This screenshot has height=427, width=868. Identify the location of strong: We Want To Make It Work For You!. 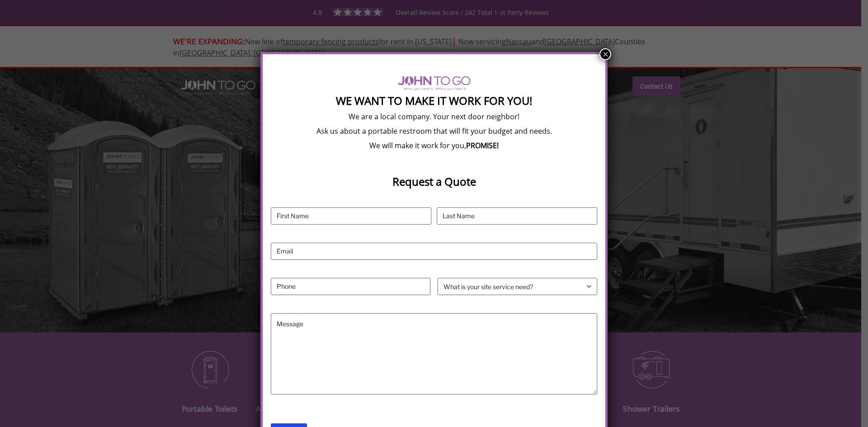
(434, 101).